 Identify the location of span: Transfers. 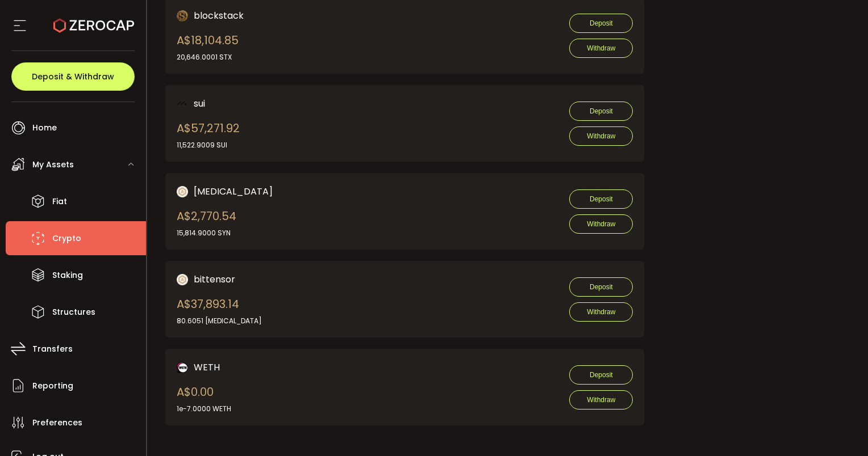
(52, 349).